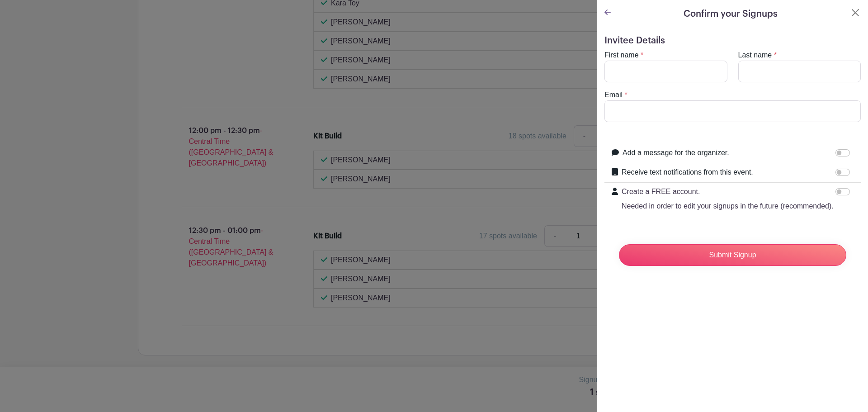 The image size is (868, 412). What do you see at coordinates (855, 13) in the screenshot?
I see `button: Close` at bounding box center [855, 13].